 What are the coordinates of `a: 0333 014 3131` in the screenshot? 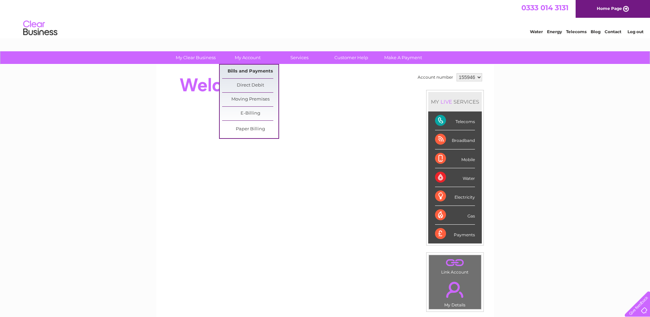 It's located at (545, 8).